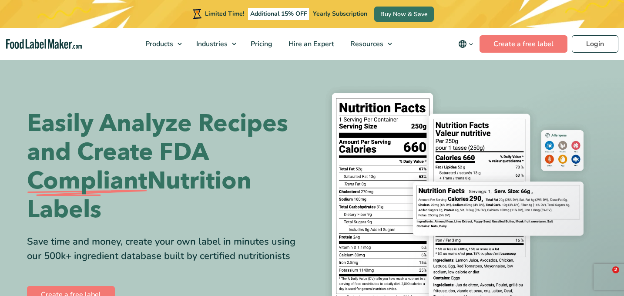 This screenshot has height=296, width=624. What do you see at coordinates (215, 44) in the screenshot?
I see `a: Industries` at bounding box center [215, 44].